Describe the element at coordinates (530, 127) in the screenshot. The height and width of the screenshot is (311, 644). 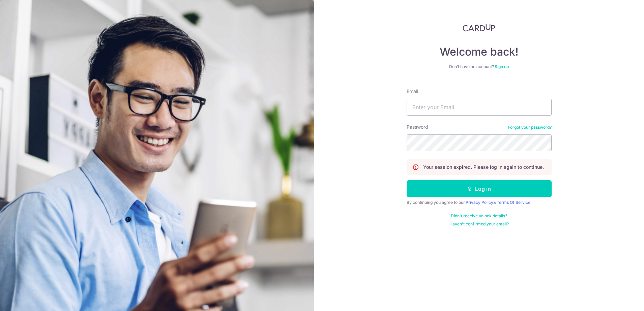
I see `a: Forgot your password?` at that location.